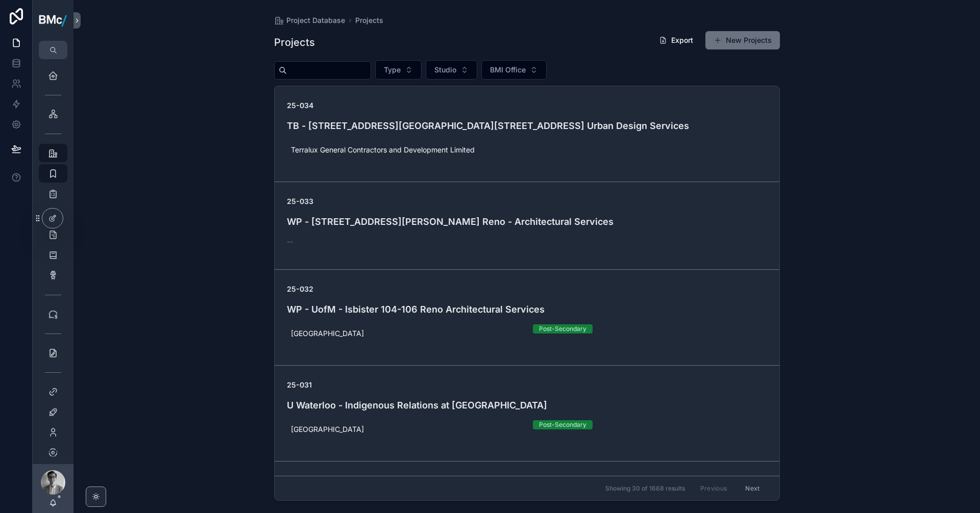  What do you see at coordinates (508, 70) in the screenshot?
I see `span: BMI Office` at bounding box center [508, 70].